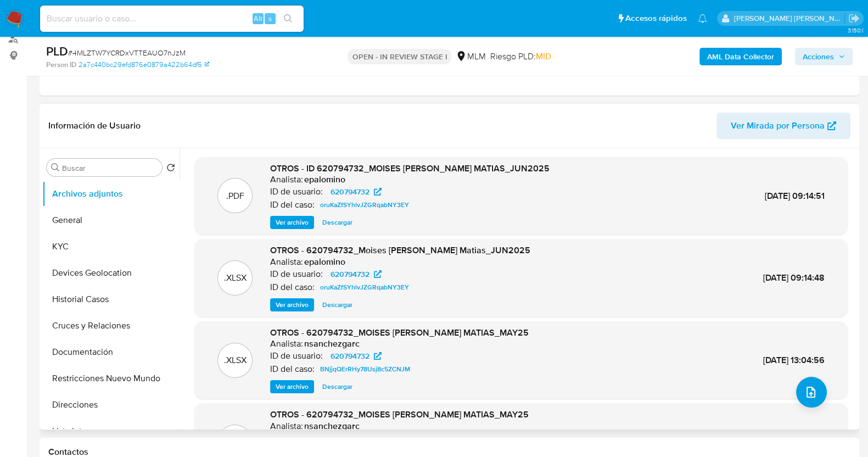 Image resolution: width=868 pixels, height=457 pixels. What do you see at coordinates (270, 18) in the screenshot?
I see `span: s` at bounding box center [270, 18].